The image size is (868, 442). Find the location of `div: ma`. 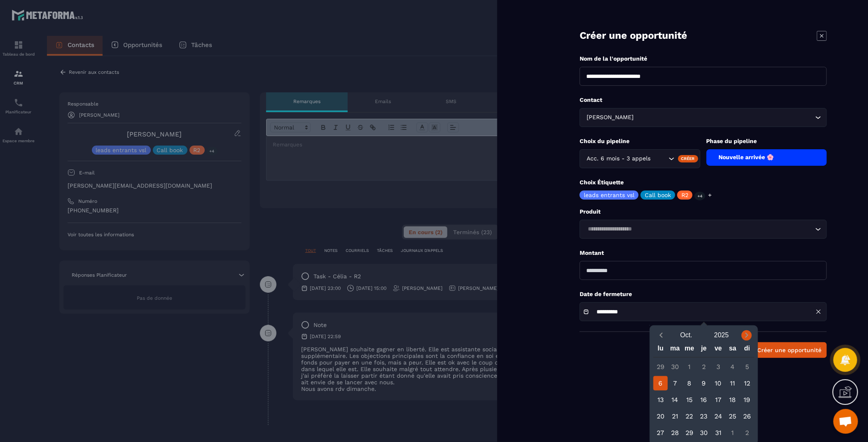

div: ma is located at coordinates (675, 349).